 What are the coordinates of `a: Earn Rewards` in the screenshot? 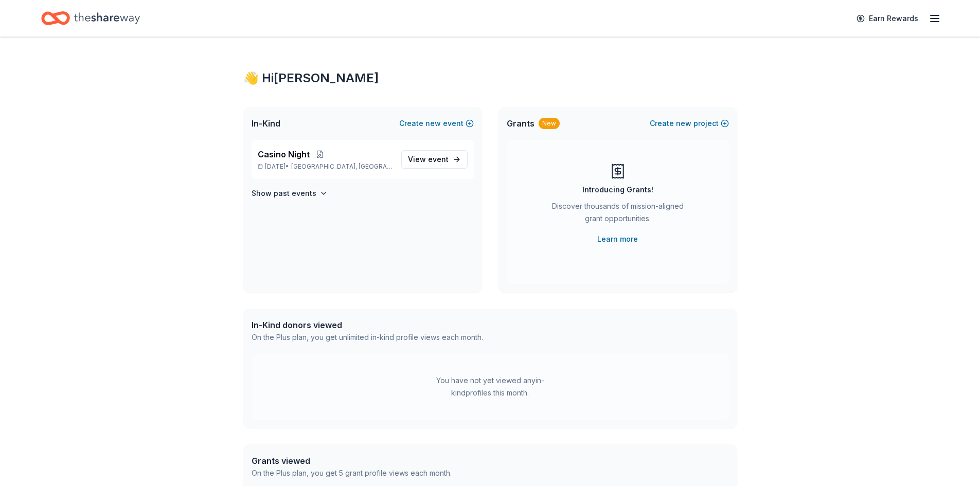 It's located at (888, 18).